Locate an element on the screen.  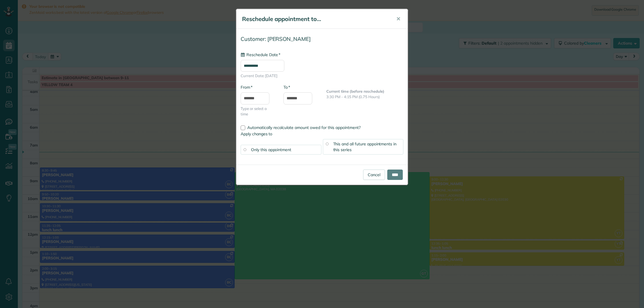
label: Apply changes to is located at coordinates (322, 134).